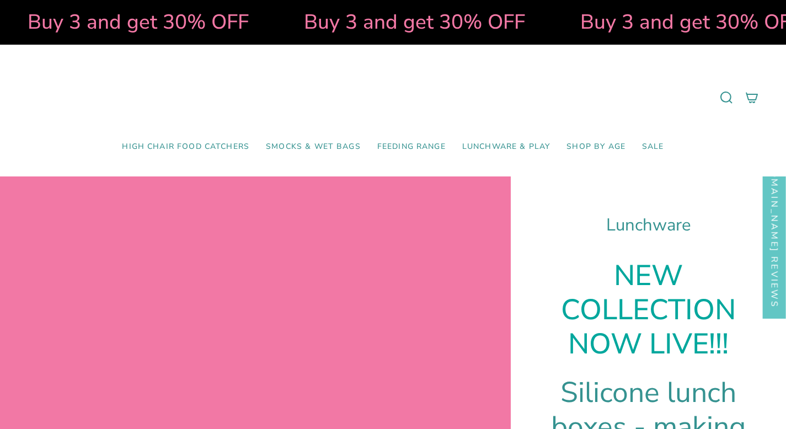 This screenshot has width=786, height=429. What do you see at coordinates (313, 147) in the screenshot?
I see `span: Smocks & Wet Bags` at bounding box center [313, 147].